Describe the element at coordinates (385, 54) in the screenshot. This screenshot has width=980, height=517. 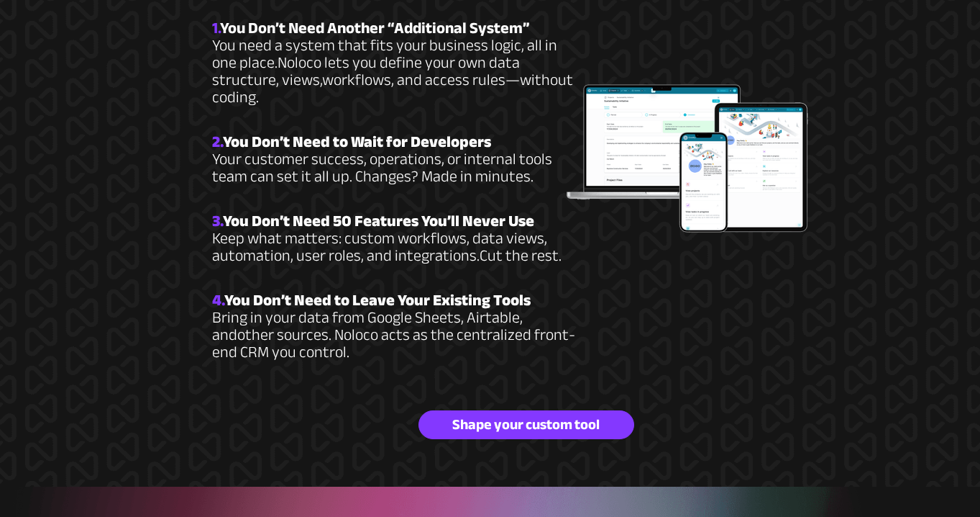
I see `span: You need a system that fits your business logic, all in one place.` at that location.